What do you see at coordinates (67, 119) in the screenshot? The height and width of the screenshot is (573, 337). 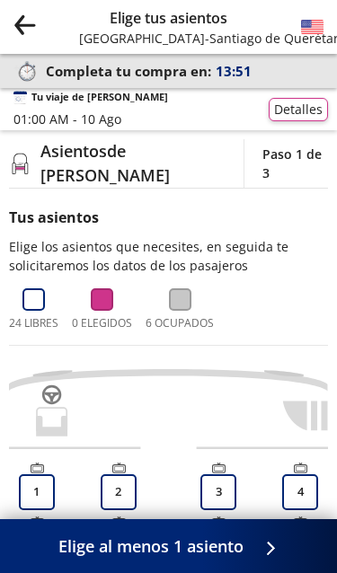 I see `p: 01:00 AM - 10 Ago` at bounding box center [67, 119].